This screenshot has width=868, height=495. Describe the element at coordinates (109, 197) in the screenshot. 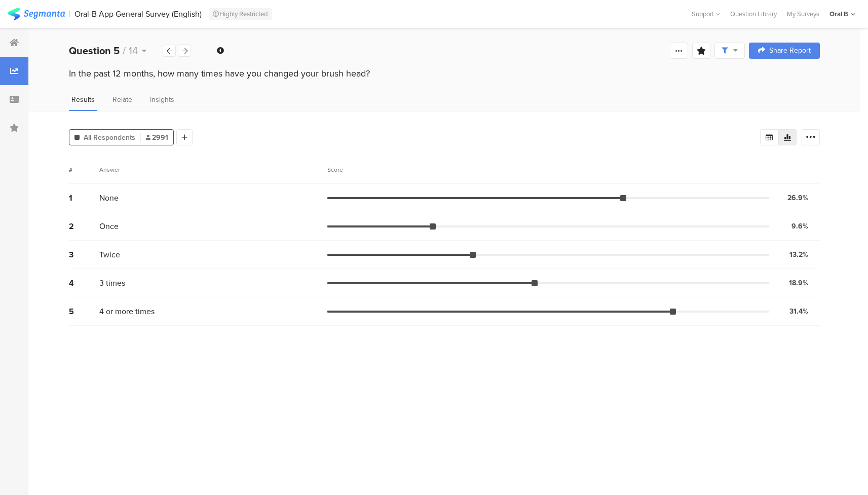

I see `span: None` at that location.